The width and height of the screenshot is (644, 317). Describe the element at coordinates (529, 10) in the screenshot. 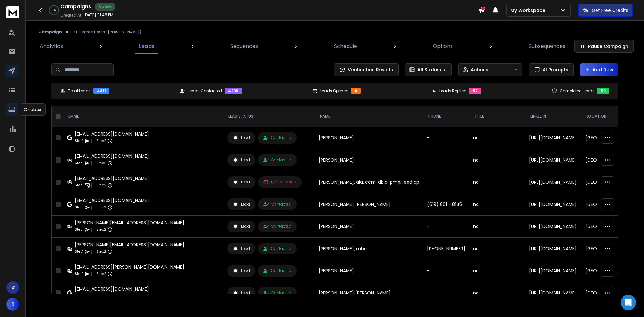

I see `p: My Workspace` at that location.